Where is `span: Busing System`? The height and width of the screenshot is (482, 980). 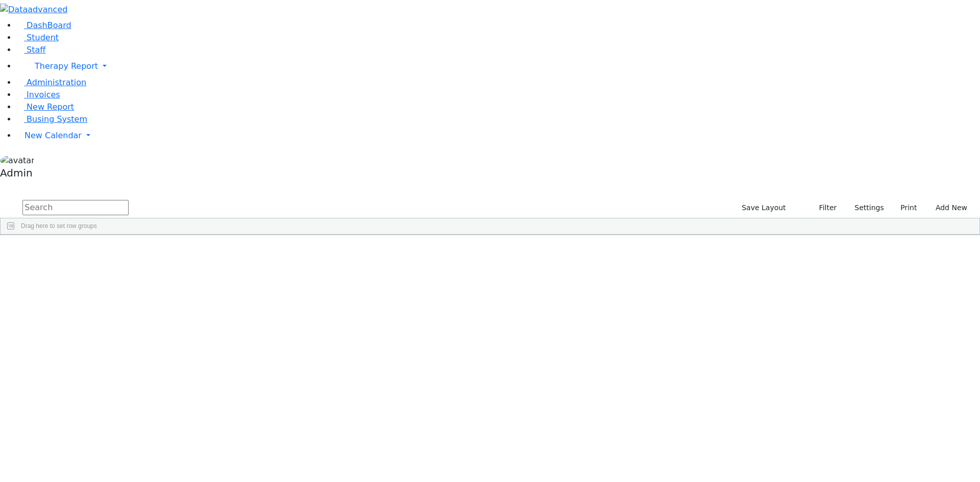 span: Busing System is located at coordinates (57, 119).